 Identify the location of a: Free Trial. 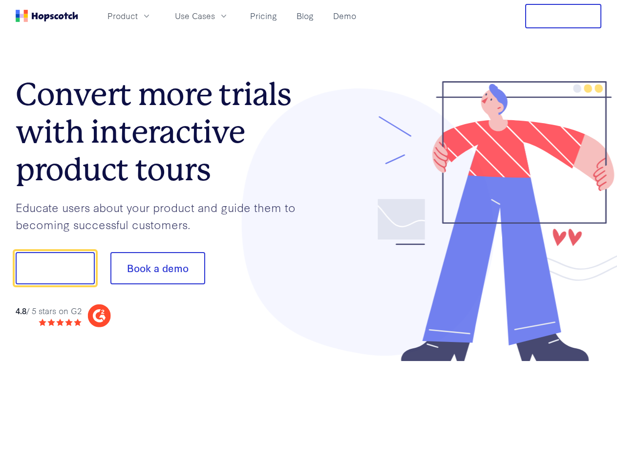
(563, 16).